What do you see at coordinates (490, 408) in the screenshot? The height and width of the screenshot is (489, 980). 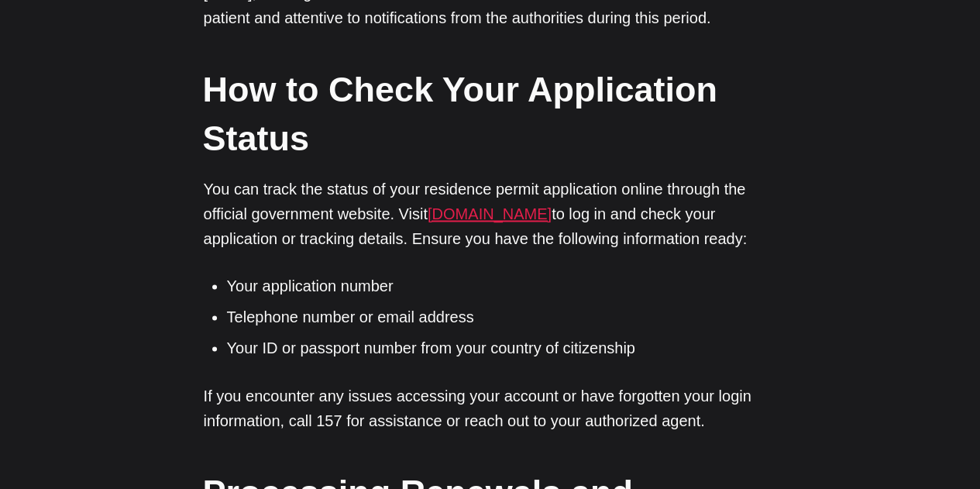 I see `p: If you encounter any issues accessing your account or have forgotten your login information, call...` at bounding box center [490, 408].